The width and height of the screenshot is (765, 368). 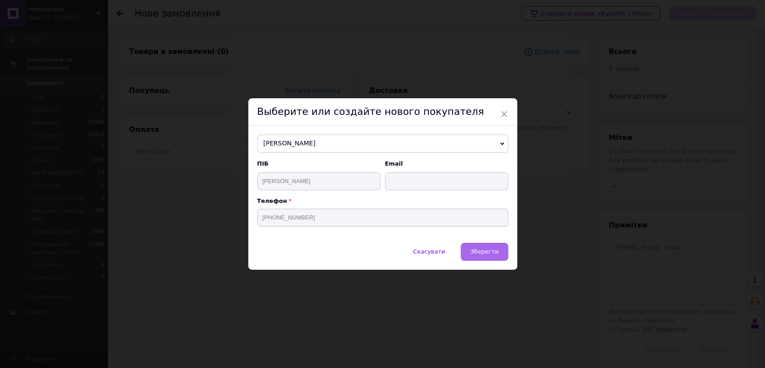 What do you see at coordinates (383, 200) in the screenshot?
I see `p: Телефон` at bounding box center [383, 200].